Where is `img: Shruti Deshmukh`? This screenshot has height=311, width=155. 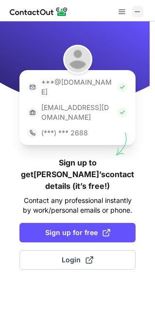 img: Shruti Deshmukh is located at coordinates (78, 59).